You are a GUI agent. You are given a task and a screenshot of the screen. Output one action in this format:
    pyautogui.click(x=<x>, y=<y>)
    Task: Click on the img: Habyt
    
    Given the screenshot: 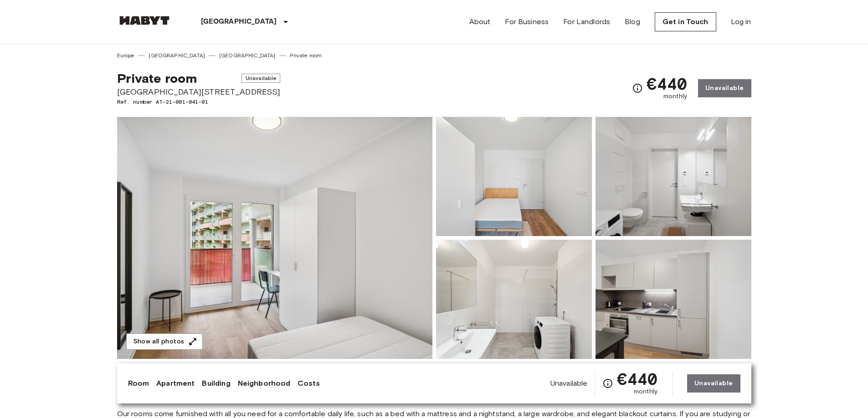 What is the action you would take?
    pyautogui.click(x=144, y=21)
    